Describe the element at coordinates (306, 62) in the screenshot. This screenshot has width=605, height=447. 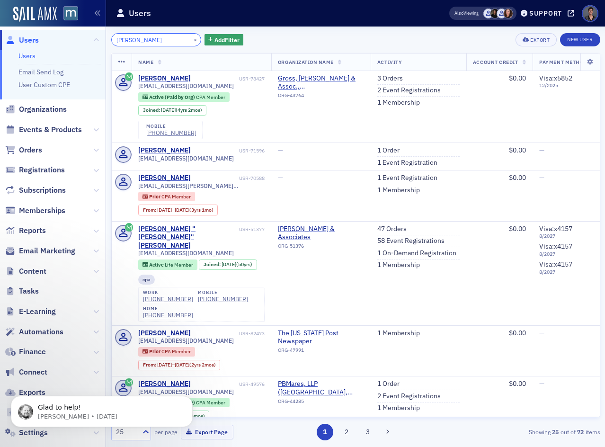
I see `span: Organization Name` at that location.